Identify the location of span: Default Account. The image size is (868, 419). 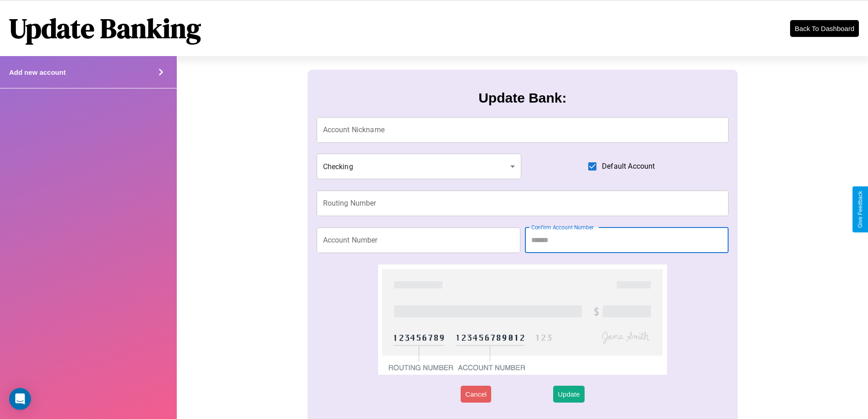
(628, 166).